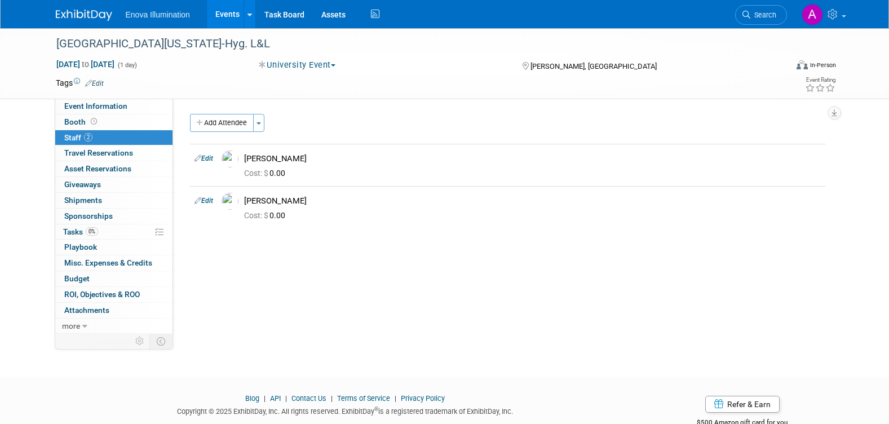  Describe the element at coordinates (823, 65) in the screenshot. I see `div: In-Person` at that location.